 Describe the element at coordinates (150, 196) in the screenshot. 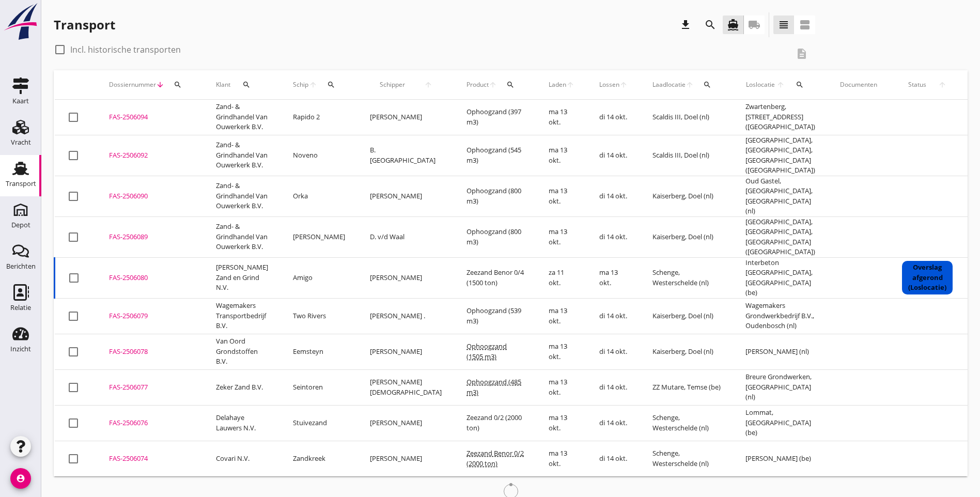

I see `div: FAS-2506090` at that location.